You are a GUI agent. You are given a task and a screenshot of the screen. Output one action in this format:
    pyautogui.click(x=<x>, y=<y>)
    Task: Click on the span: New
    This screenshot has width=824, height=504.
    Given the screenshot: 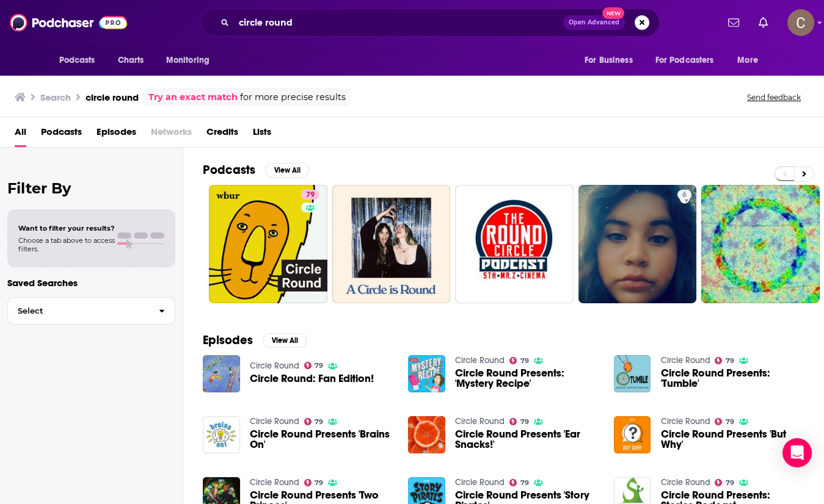 What is the action you would take?
    pyautogui.click(x=613, y=13)
    